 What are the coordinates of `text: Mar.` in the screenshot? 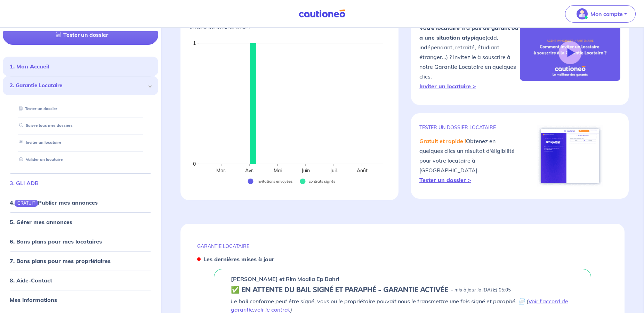 It's located at (221, 171).